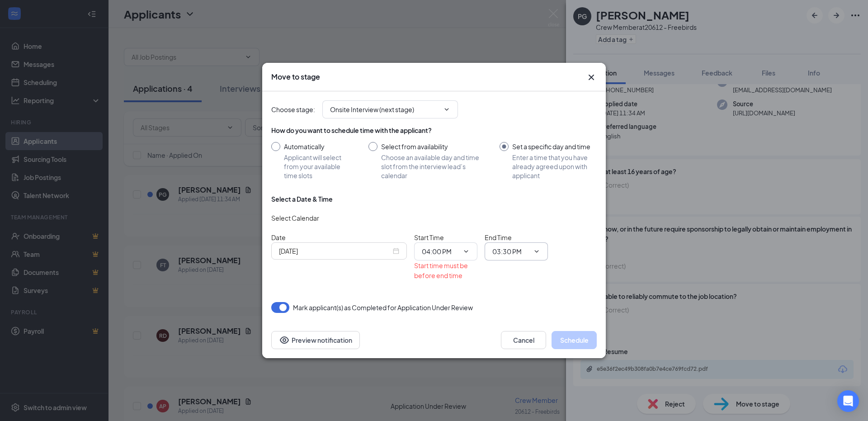 The width and height of the screenshot is (868, 421). Describe the element at coordinates (315, 341) in the screenshot. I see `button: Preview notificationEye` at that location.